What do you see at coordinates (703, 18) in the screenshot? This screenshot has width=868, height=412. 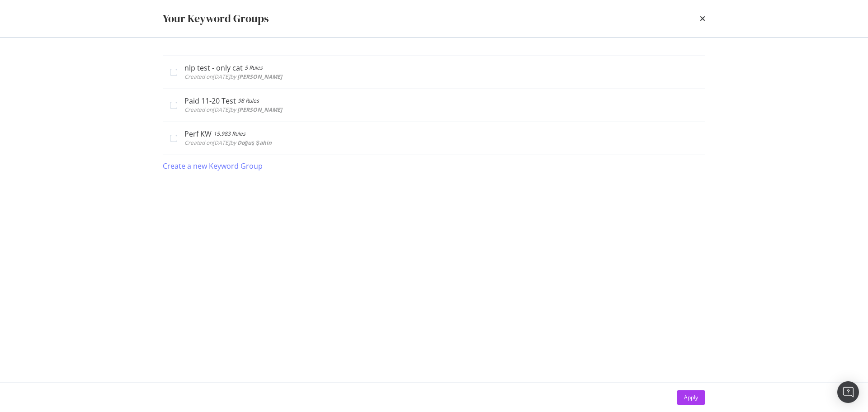 I see `div: times` at bounding box center [703, 18].